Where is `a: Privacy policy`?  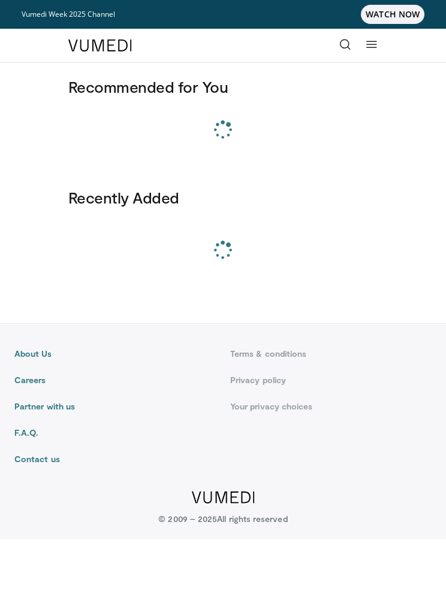 a: Privacy policy is located at coordinates (331, 380).